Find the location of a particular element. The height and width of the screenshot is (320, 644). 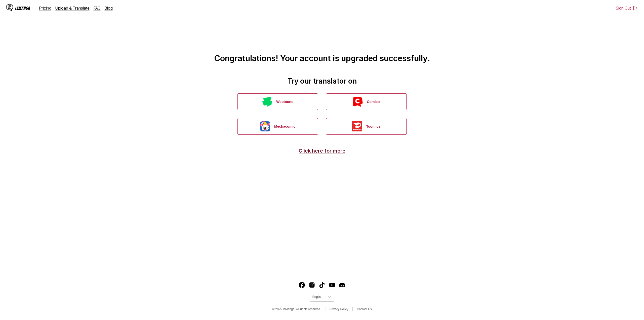

button: Comico is located at coordinates (366, 102).